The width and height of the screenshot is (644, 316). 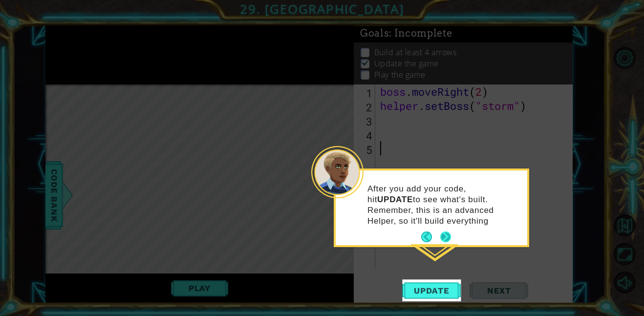 What do you see at coordinates (431, 237) in the screenshot?
I see `button: Back` at bounding box center [431, 237].